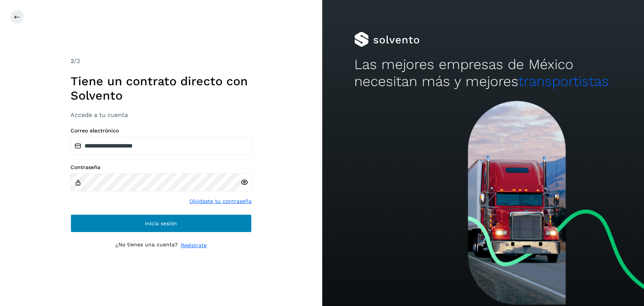 The image size is (644, 306). I want to click on span: 2, so click(72, 61).